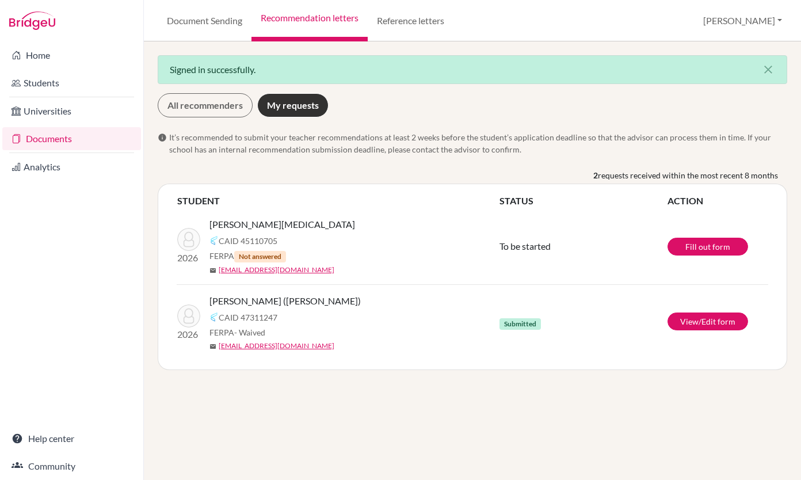 This screenshot has height=480, width=801. What do you see at coordinates (708, 321) in the screenshot?
I see `a: View/Edit form` at bounding box center [708, 321].